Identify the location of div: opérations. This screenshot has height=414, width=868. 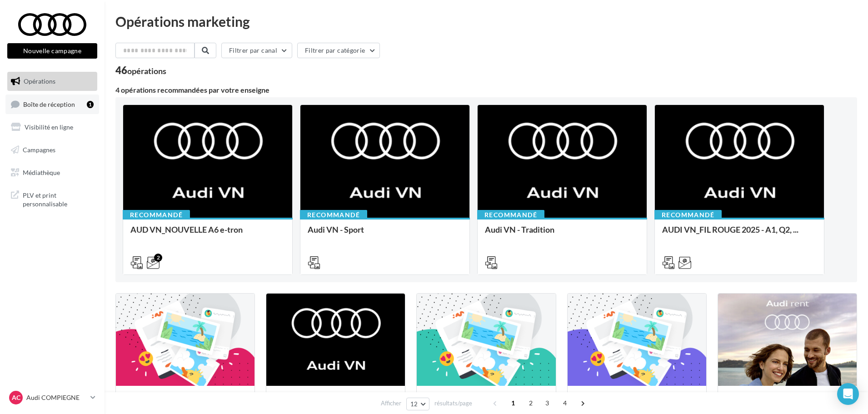
(147, 70).